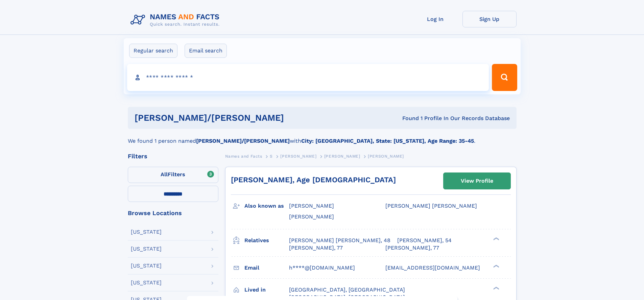  I want to click on label: Regular search, so click(153, 51).